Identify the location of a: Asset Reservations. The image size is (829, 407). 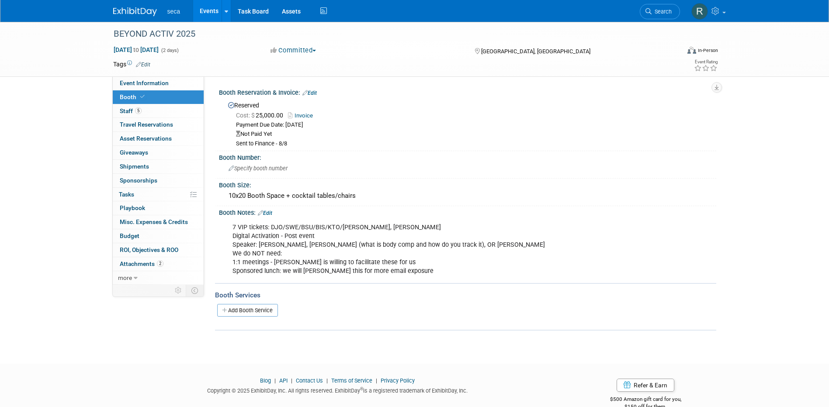
(158, 138).